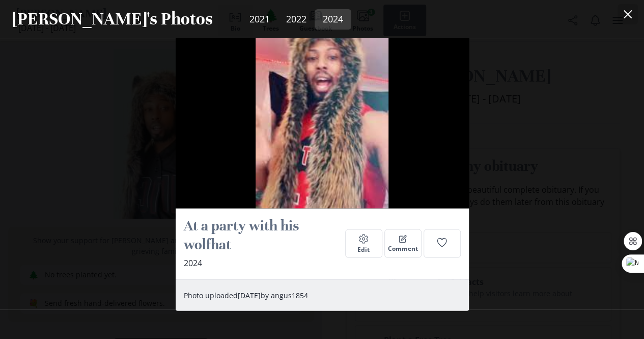  What do you see at coordinates (317, 294) in the screenshot?
I see `p: Photo uploaded by angus1854` at bounding box center [317, 294].